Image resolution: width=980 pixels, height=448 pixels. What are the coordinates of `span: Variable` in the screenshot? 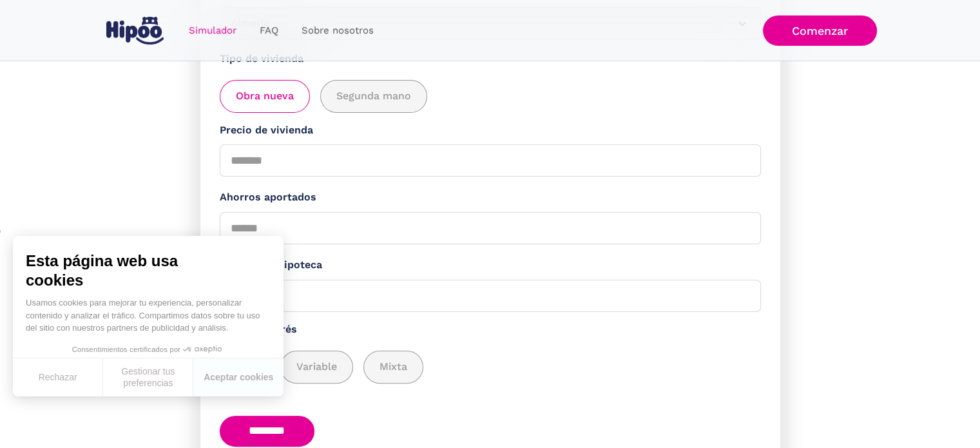 It's located at (316, 367).